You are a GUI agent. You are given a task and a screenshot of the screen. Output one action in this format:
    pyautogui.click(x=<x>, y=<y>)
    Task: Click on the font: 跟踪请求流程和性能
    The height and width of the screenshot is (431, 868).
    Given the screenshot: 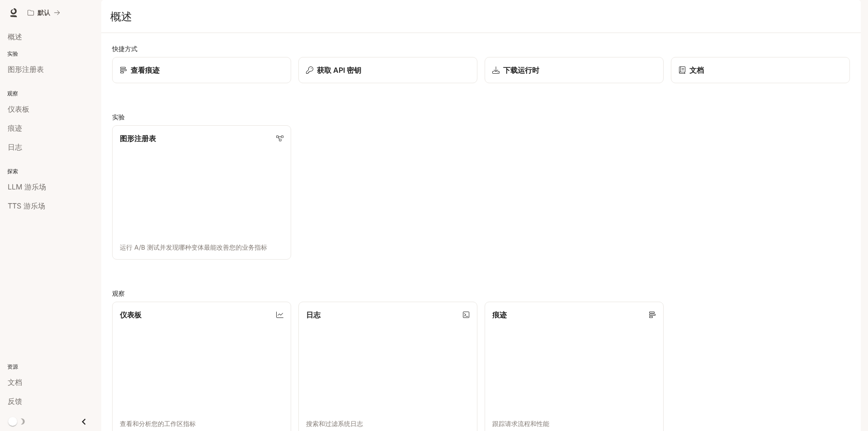 What is the action you would take?
    pyautogui.click(x=521, y=424)
    